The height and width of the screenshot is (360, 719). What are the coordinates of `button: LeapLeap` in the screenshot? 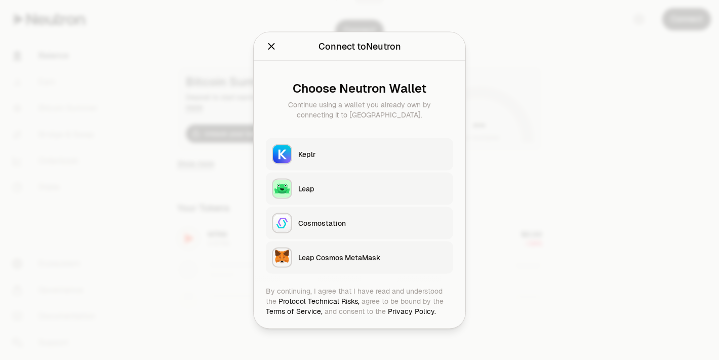 It's located at (360, 188).